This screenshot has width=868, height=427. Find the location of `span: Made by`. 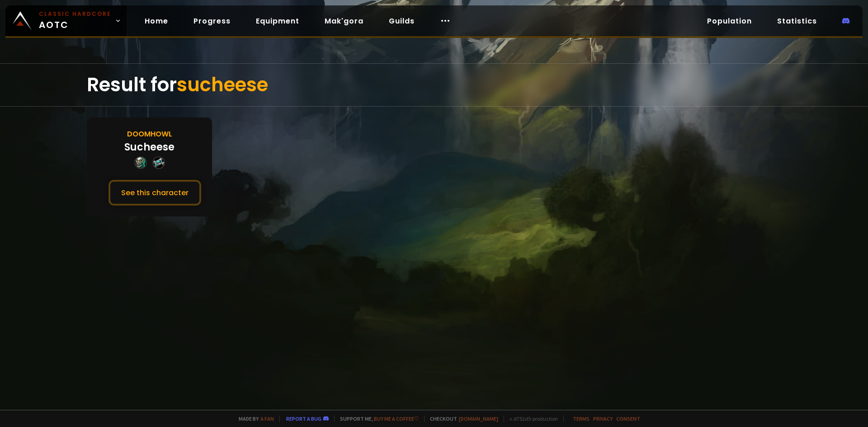

span: Made by is located at coordinates (253, 419).